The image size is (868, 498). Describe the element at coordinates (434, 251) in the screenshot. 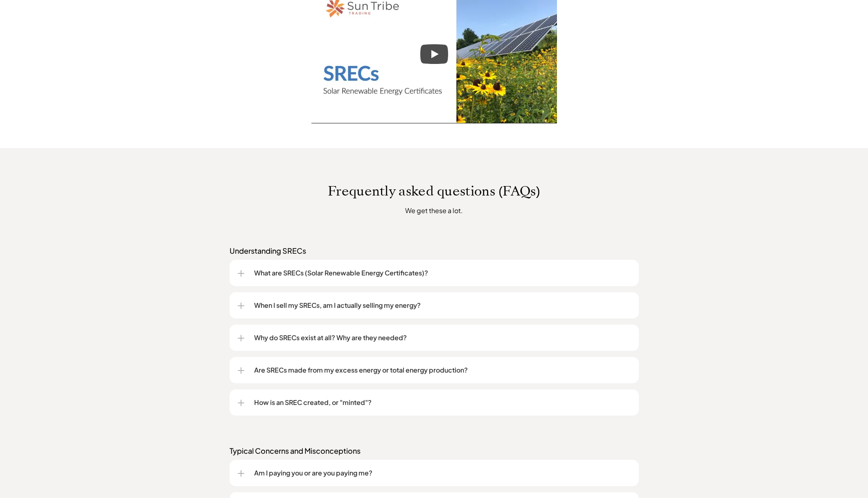

I see `p: Understanding SRECs` at that location.